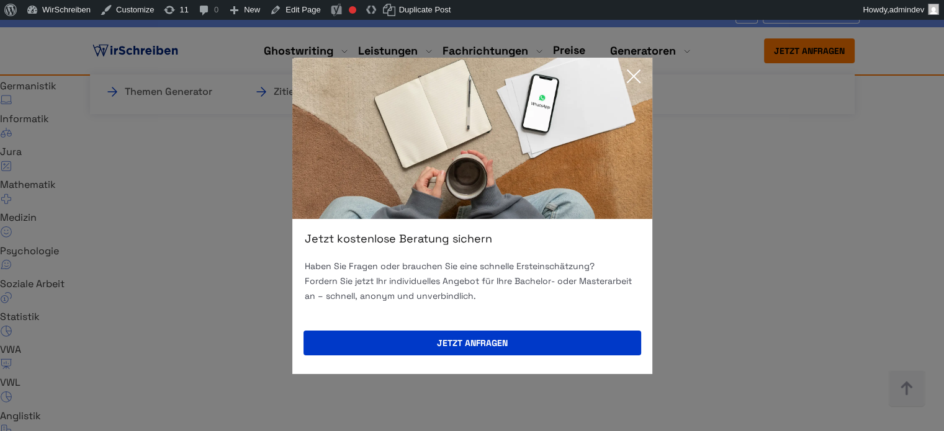  I want to click on p: Fordern Sie jetzt Ihr individuelles Angebot für Ihre Bachelor- oder Masterarbeit an – schnell, an..., so click(472, 289).